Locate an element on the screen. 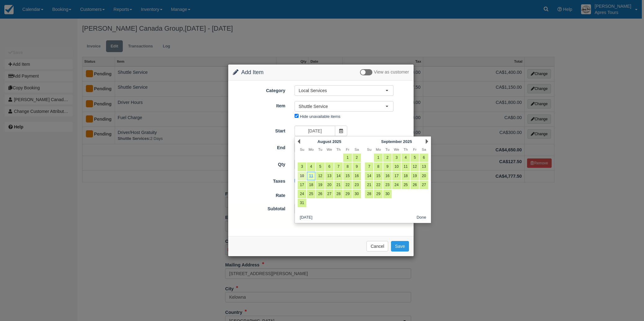 The width and height of the screenshot is (644, 321). label: Category is located at coordinates (259, 90).